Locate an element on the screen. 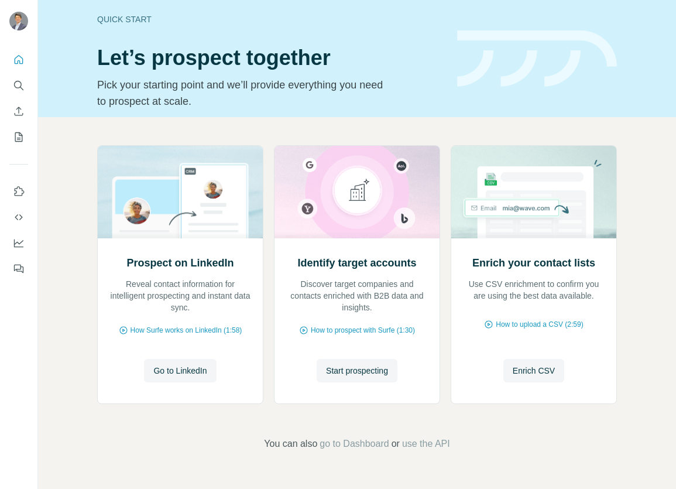  button: Quick start is located at coordinates (19, 60).